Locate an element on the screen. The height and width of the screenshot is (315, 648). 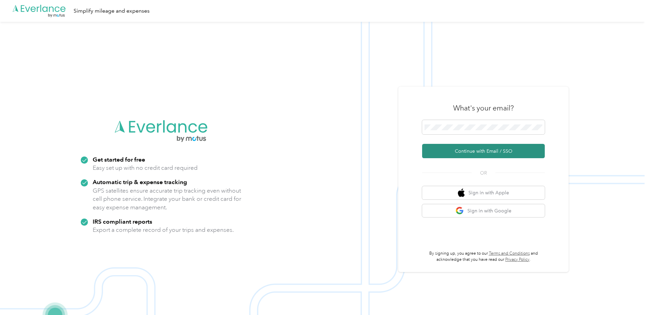
img: apple logo is located at coordinates (462, 193).